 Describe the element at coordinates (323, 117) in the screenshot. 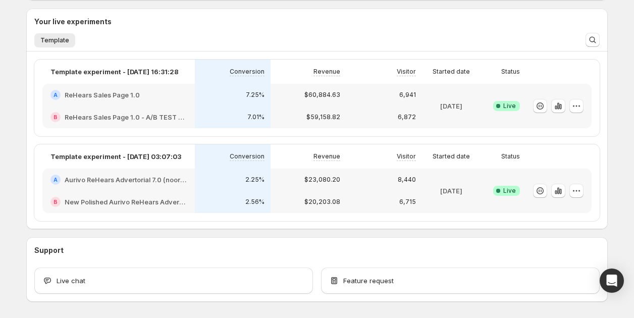

I see `p: $59,158.82` at that location.